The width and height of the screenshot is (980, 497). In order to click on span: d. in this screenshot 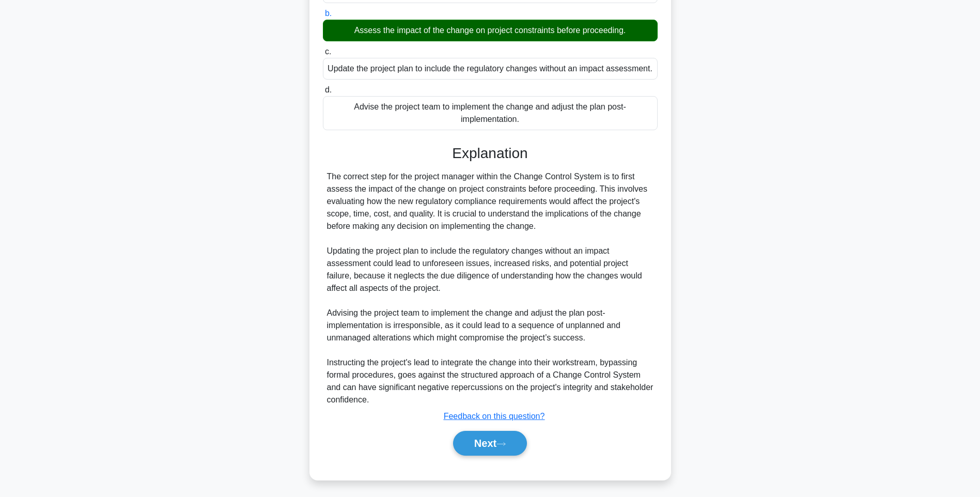, I will do `click(328, 89)`.